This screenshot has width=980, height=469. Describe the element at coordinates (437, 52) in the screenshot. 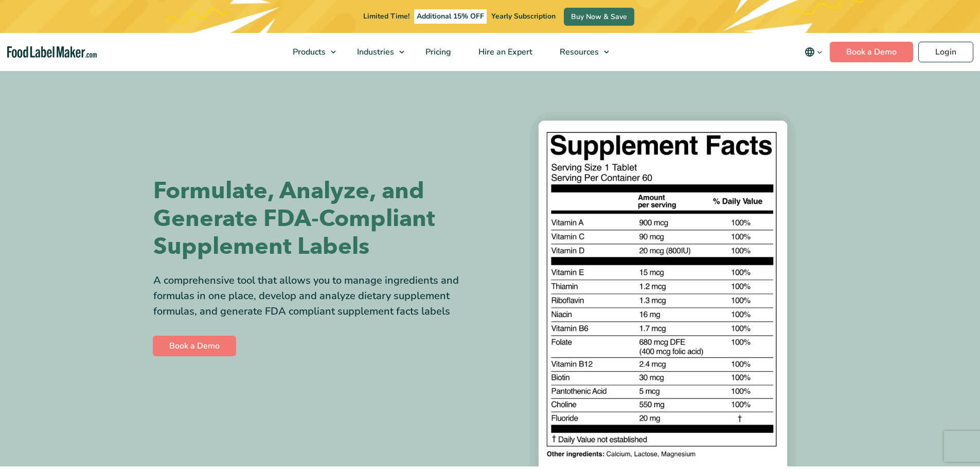

I see `span: Pricing` at that location.